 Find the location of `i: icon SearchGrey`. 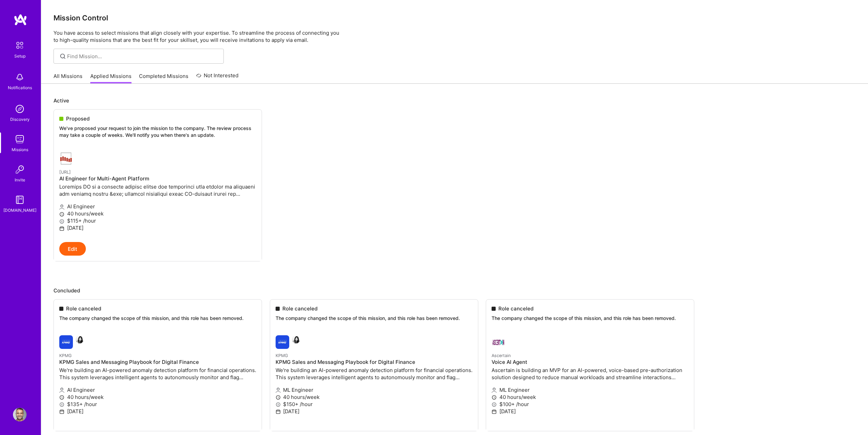

i: icon SearchGrey is located at coordinates (62, 56).